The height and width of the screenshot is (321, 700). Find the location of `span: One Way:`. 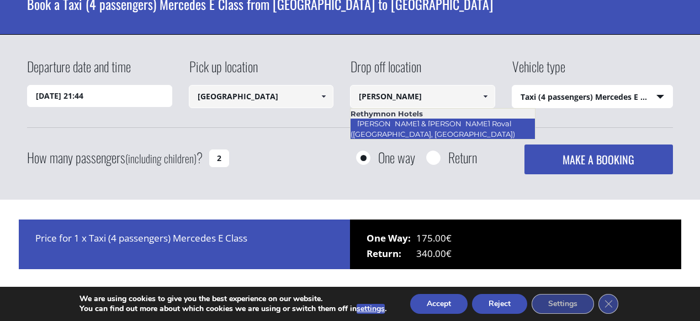

span: One Way: is located at coordinates (391, 238).